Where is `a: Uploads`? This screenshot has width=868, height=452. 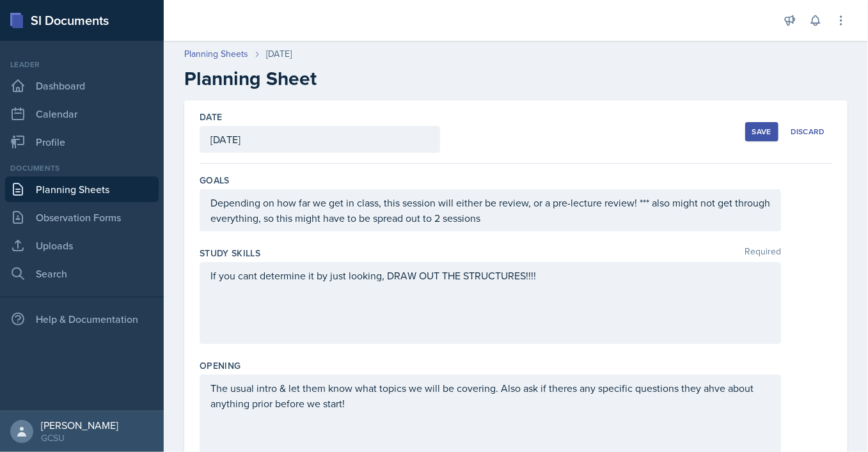
a: Uploads is located at coordinates (82, 245).